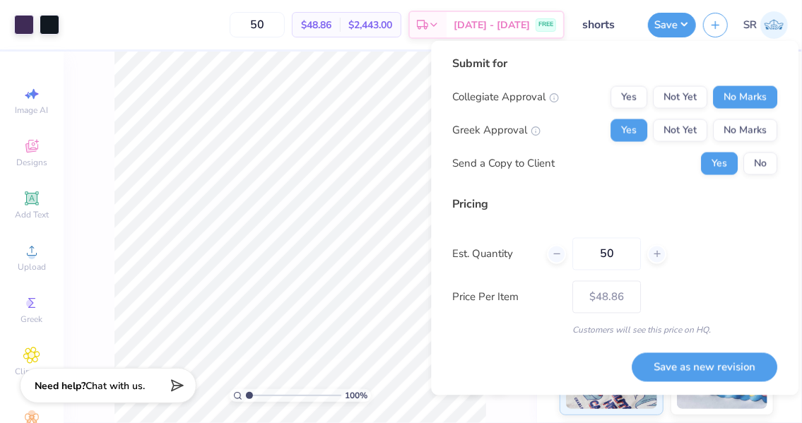 The height and width of the screenshot is (423, 802). I want to click on div: Collegiate Approval, so click(505, 97).